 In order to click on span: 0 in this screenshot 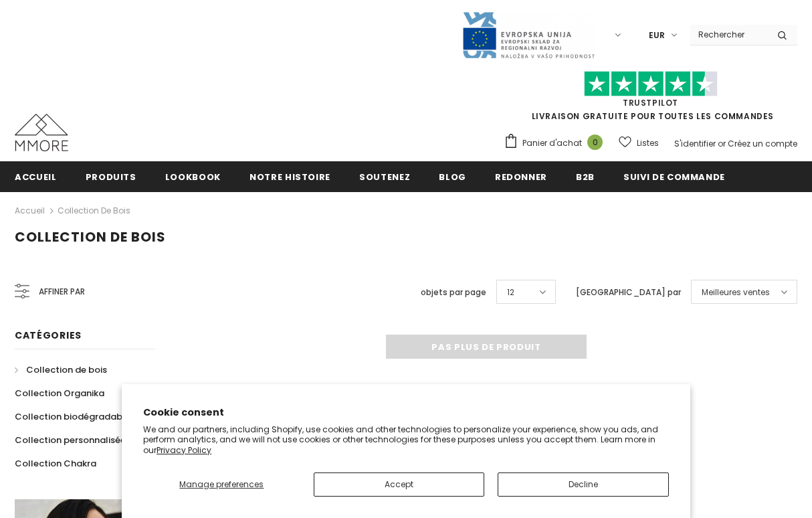, I will do `click(595, 142)`.